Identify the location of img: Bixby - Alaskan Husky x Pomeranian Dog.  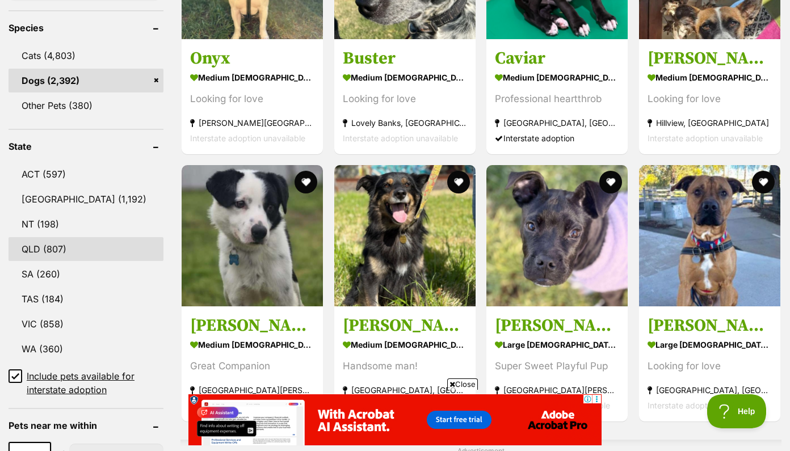
(405, 236).